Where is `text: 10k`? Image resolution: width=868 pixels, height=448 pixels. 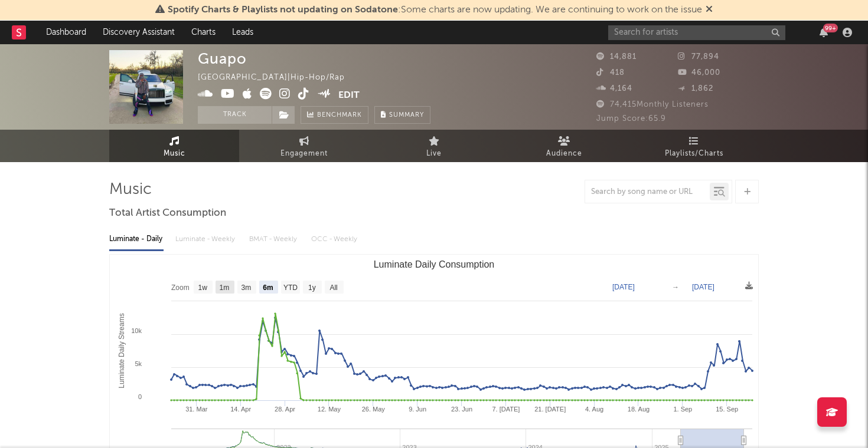
text: 10k is located at coordinates (137, 331).